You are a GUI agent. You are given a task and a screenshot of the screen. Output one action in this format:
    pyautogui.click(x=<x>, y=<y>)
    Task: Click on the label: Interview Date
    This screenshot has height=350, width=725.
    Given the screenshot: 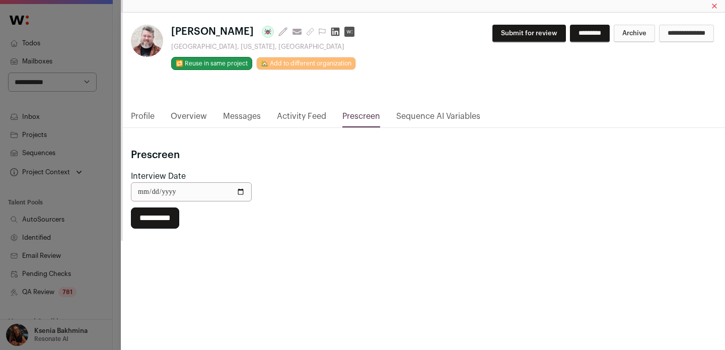 What is the action you would take?
    pyautogui.click(x=158, y=176)
    